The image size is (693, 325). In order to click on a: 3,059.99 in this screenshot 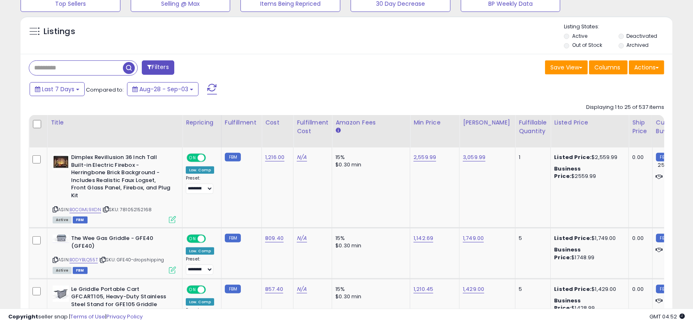, I will do `click(474, 157)`.